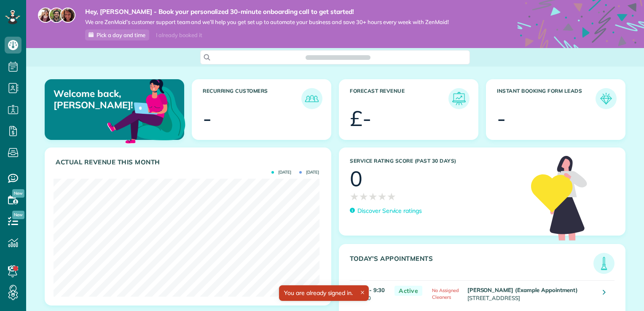 This screenshot has height=311, width=644. What do you see at coordinates (189, 162) in the screenshot?
I see `h3: Actual Revenue this month` at bounding box center [189, 162].